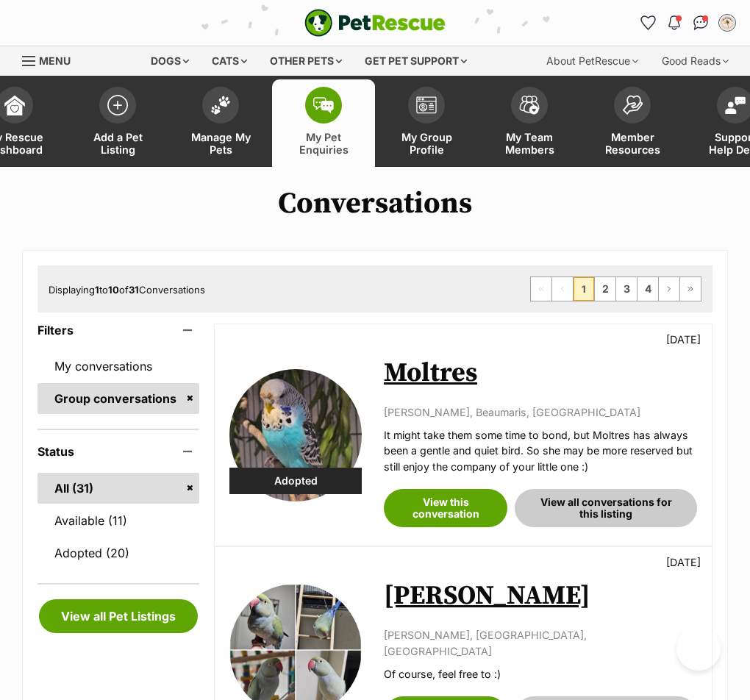  What do you see at coordinates (592, 61) in the screenshot?
I see `div: About PetRescue` at bounding box center [592, 61].